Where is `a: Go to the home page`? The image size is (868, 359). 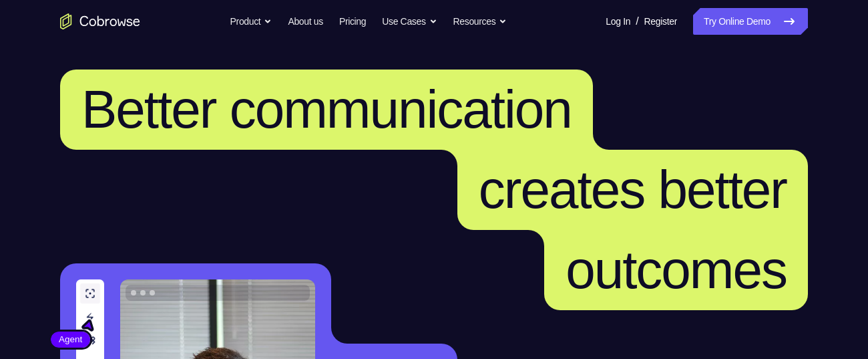
a: Go to the home page is located at coordinates (100, 22).